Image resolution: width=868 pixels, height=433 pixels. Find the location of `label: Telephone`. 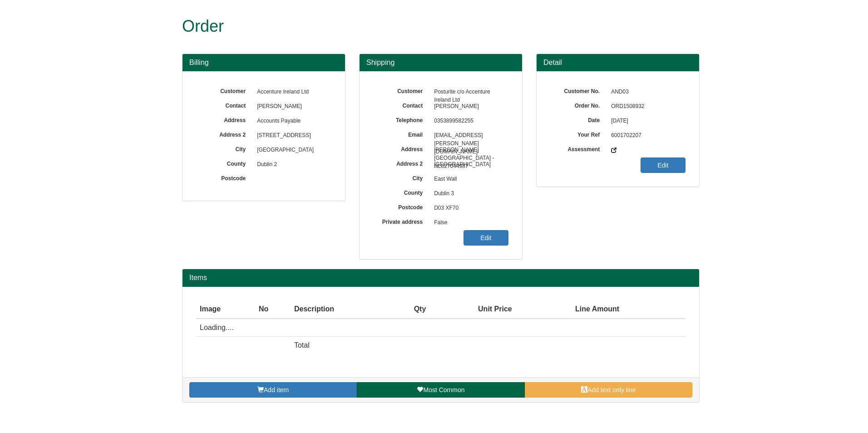

label: Telephone is located at coordinates (401, 119).